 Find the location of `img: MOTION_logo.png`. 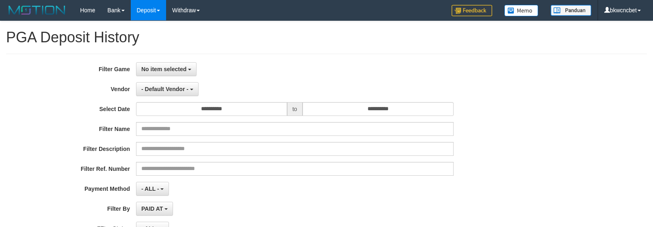

img: MOTION_logo.png is located at coordinates (37, 10).